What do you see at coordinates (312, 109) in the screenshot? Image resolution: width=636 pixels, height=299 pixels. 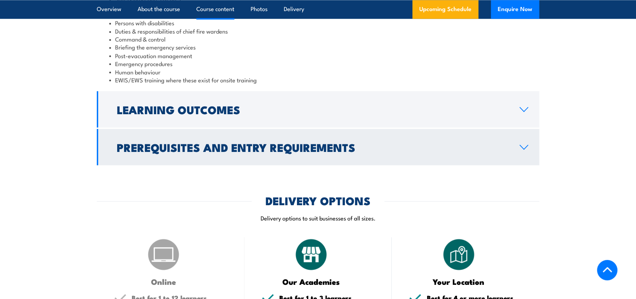 I see `h2: Learning Outcomes` at bounding box center [312, 109].